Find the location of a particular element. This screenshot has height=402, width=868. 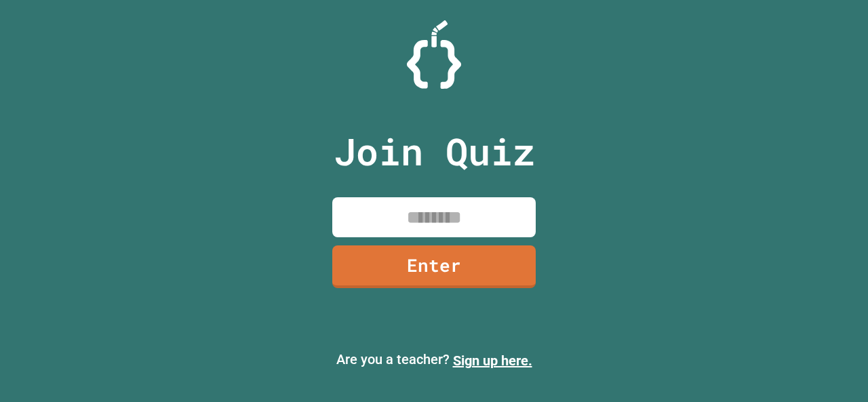

p: Are you a teacher? is located at coordinates (434, 360).